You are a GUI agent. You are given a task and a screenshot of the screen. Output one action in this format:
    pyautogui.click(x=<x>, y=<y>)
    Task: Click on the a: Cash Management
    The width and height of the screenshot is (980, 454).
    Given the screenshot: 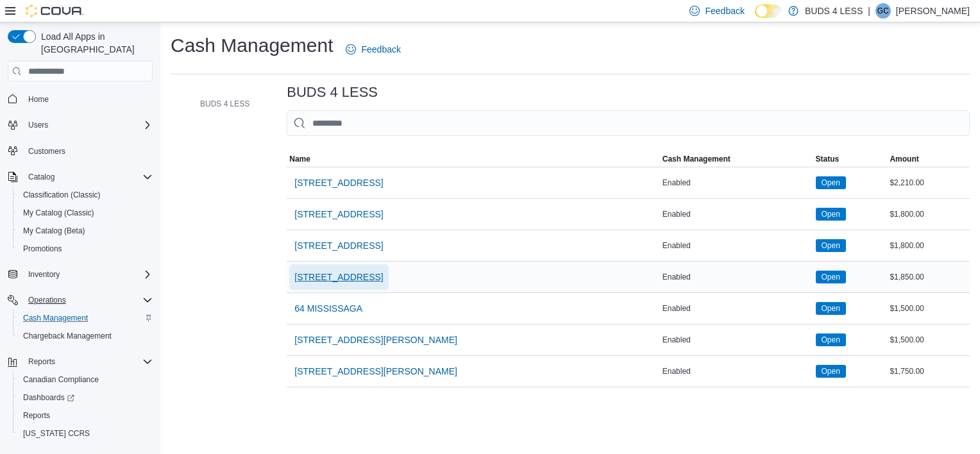 What is the action you would take?
    pyautogui.click(x=55, y=318)
    